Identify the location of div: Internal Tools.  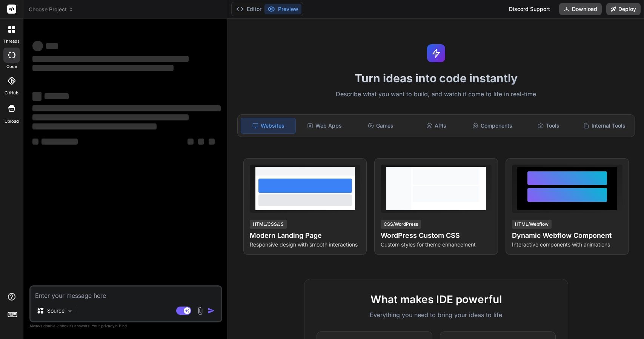
(604, 126).